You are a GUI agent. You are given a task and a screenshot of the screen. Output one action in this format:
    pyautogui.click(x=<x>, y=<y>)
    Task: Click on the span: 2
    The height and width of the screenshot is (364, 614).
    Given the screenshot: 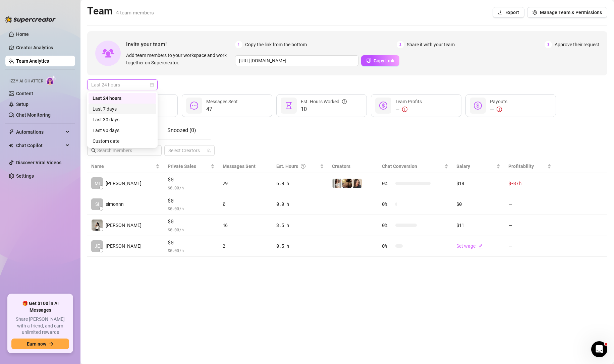 What is the action you would take?
    pyautogui.click(x=400, y=45)
    